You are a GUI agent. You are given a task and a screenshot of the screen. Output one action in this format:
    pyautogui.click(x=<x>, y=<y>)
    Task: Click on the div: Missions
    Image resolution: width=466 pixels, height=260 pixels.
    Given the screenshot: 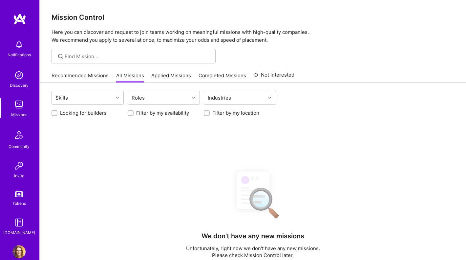 What is the action you would take?
    pyautogui.click(x=19, y=114)
    